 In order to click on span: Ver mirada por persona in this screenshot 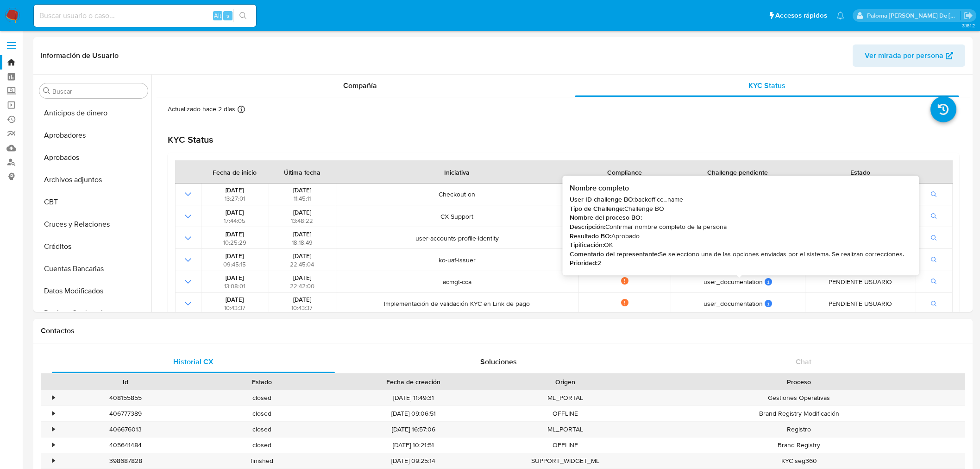, I will do `click(904, 56)`.